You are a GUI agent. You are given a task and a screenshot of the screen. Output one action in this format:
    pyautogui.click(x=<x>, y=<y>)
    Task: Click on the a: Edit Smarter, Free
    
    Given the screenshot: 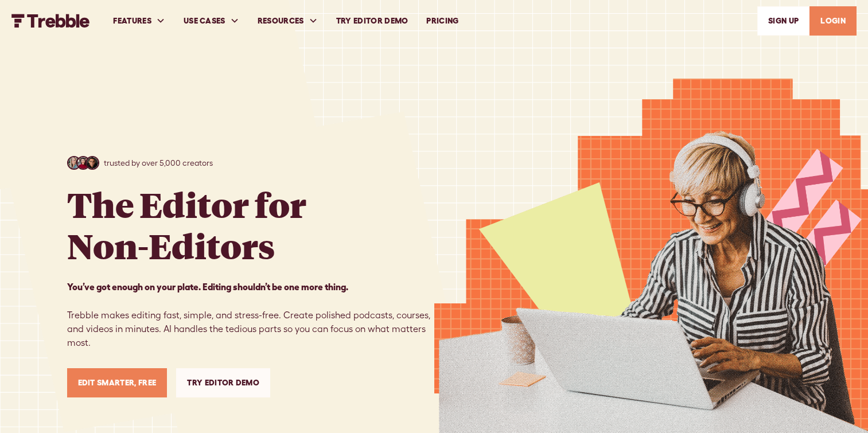 What is the action you would take?
    pyautogui.click(x=117, y=382)
    